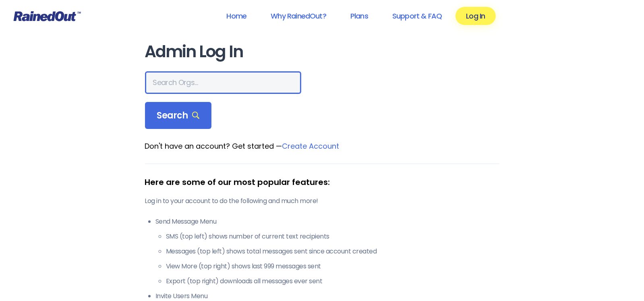  Describe the element at coordinates (333, 252) in the screenshot. I see `li: Messages (top left) shows total messages sent since account created` at that location.